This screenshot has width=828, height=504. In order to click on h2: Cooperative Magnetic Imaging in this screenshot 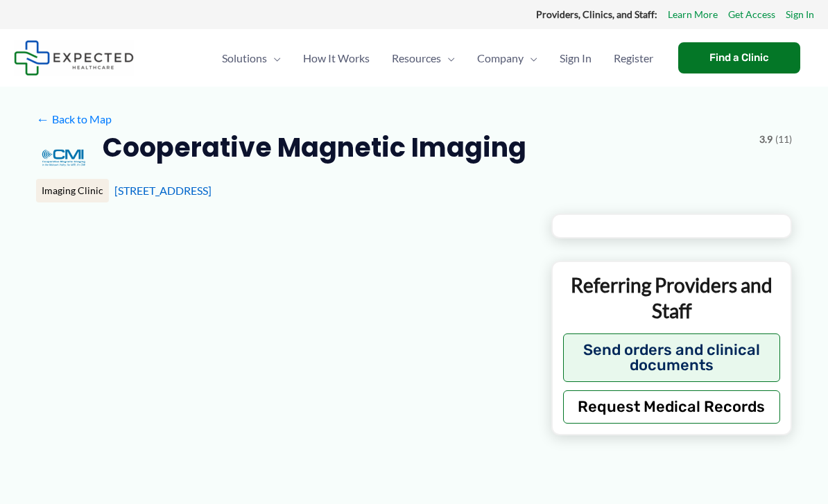, I will do `click(314, 147)`.